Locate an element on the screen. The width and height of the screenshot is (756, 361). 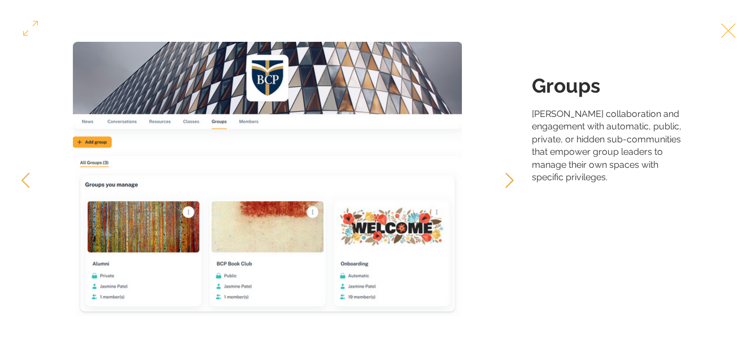
h1: Groups is located at coordinates (610, 85).